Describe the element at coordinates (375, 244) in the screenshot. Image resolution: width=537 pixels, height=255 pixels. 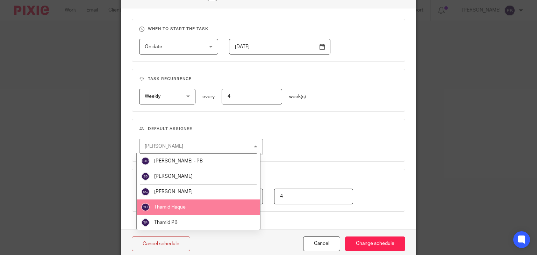
I see `input: Change schedule` at that location.